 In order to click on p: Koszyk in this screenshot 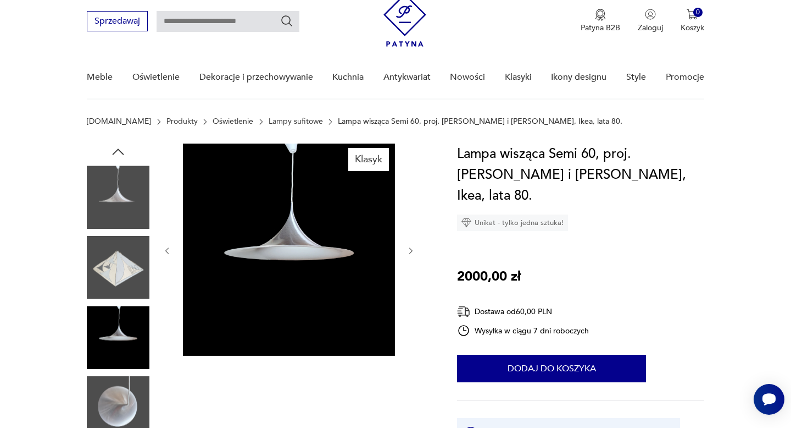, I will do `click(693, 27)`.